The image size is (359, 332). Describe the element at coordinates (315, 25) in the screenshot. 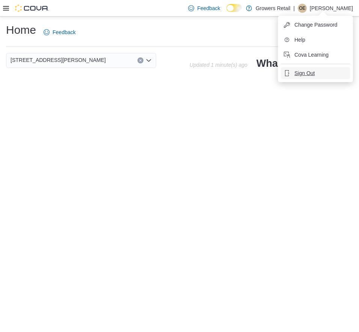

I see `button: Change Password` at that location.